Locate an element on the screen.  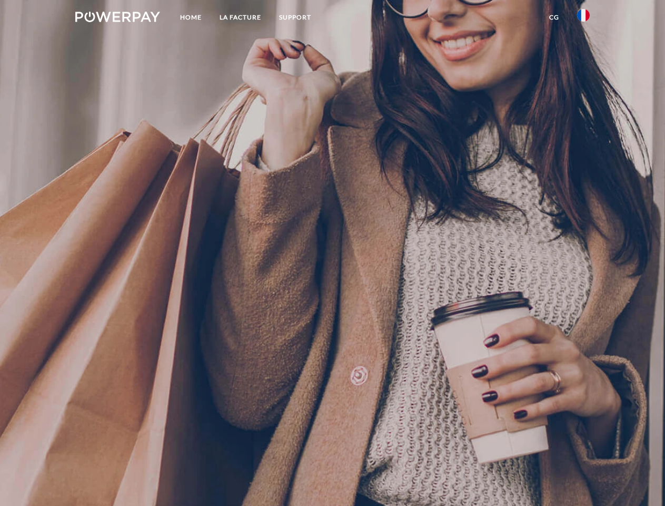
a: Home is located at coordinates (191, 17).